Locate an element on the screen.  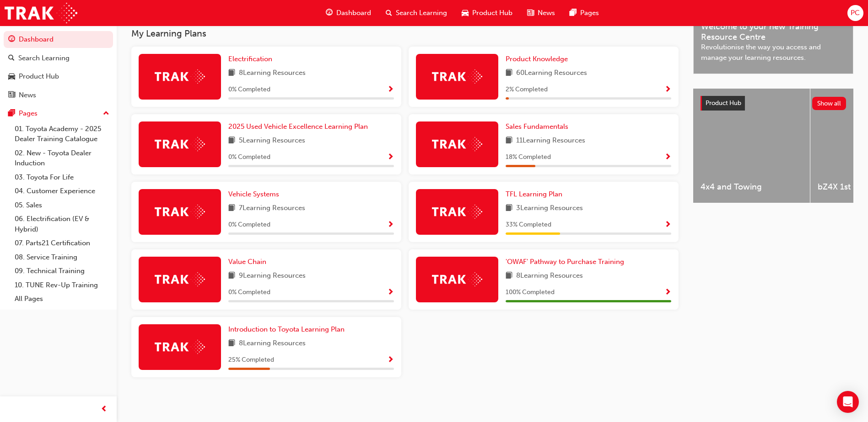
span: Vehicle Systems is located at coordinates (253, 194).